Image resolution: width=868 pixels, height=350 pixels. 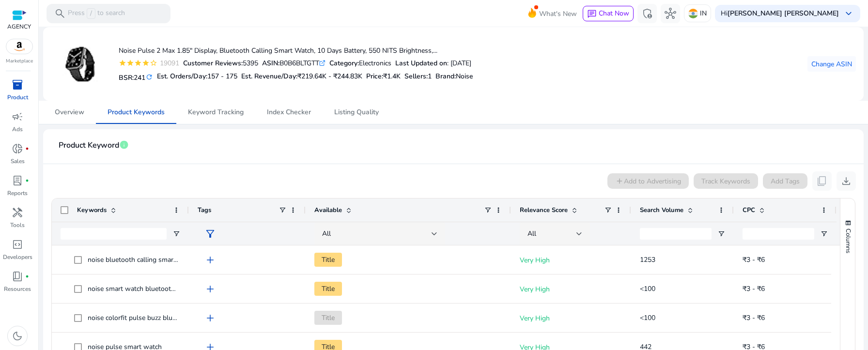 What do you see at coordinates (170, 318) in the screenshot?
I see `span: noise colorfit pulse buzz bluetooth calling smart watch` at bounding box center [170, 318].